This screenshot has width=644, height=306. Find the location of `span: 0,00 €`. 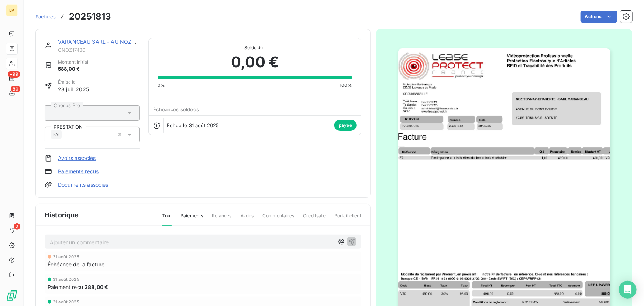

span: 0,00 € is located at coordinates (255, 62).